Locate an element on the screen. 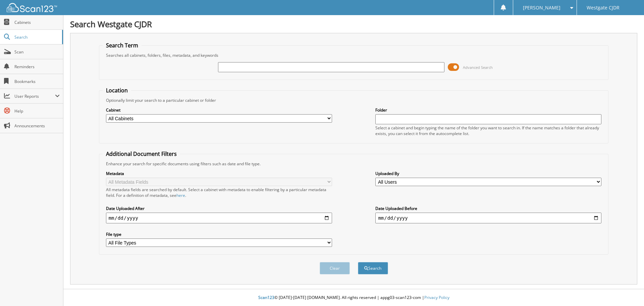  label: Metadata is located at coordinates (219, 174).